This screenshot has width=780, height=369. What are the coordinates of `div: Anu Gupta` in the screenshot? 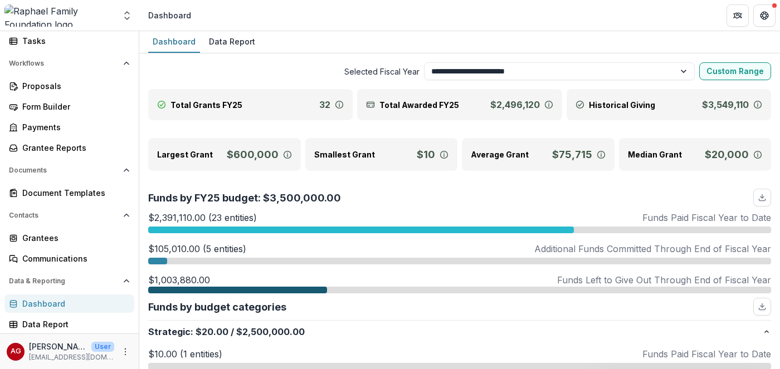 It's located at (16, 351).